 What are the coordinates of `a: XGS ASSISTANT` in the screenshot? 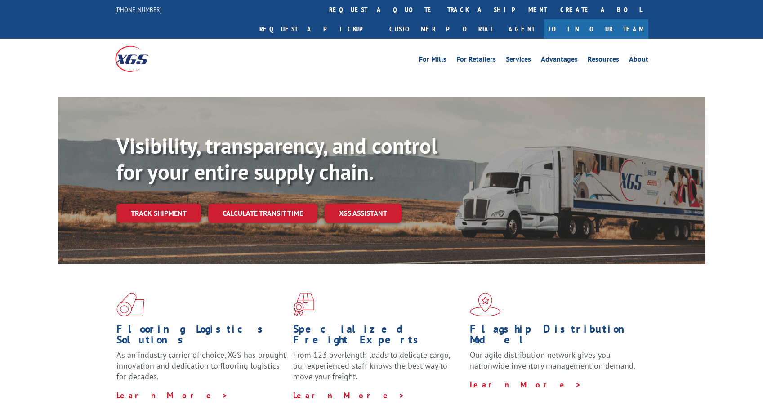 It's located at (363, 213).